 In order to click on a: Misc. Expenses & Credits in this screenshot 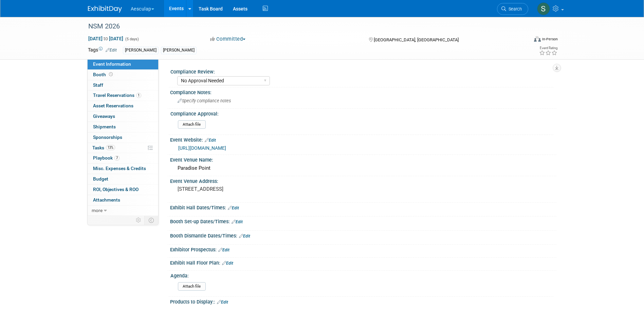, I will do `click(122, 169)`.